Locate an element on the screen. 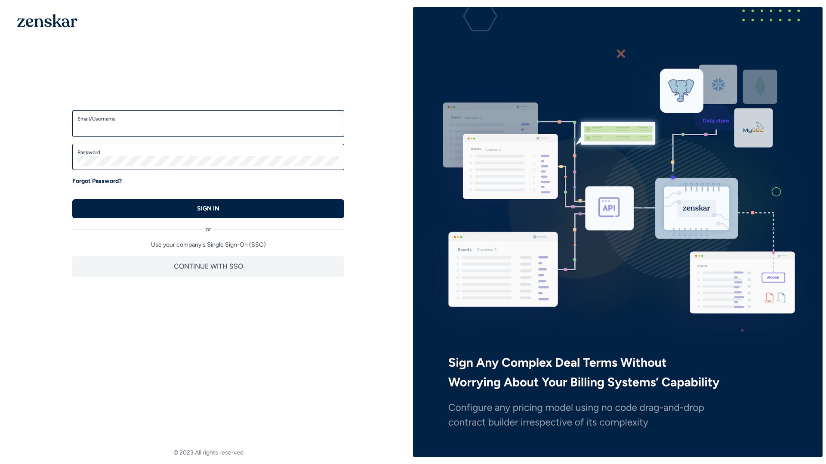  label: Email/Username is located at coordinates (208, 119).